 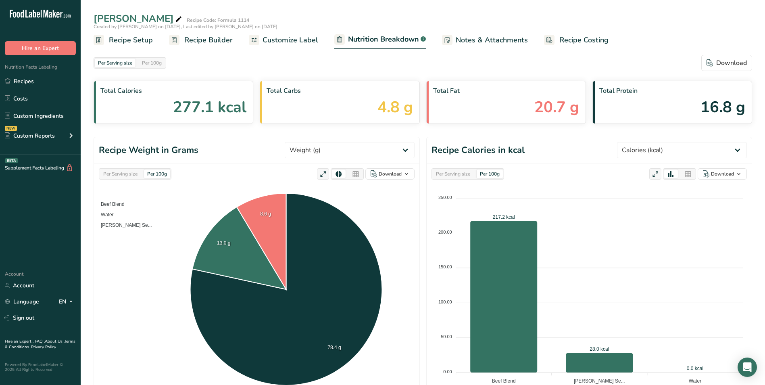 I want to click on div: NEW, so click(x=11, y=128).